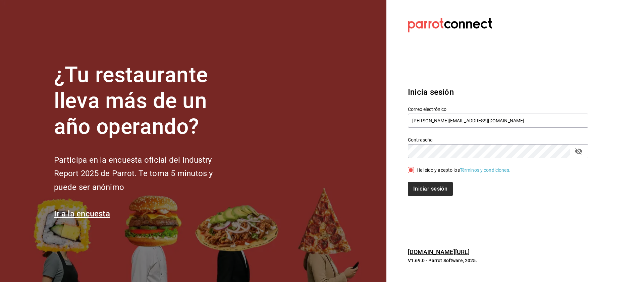  I want to click on a: Términos y condiciones., so click(485, 170).